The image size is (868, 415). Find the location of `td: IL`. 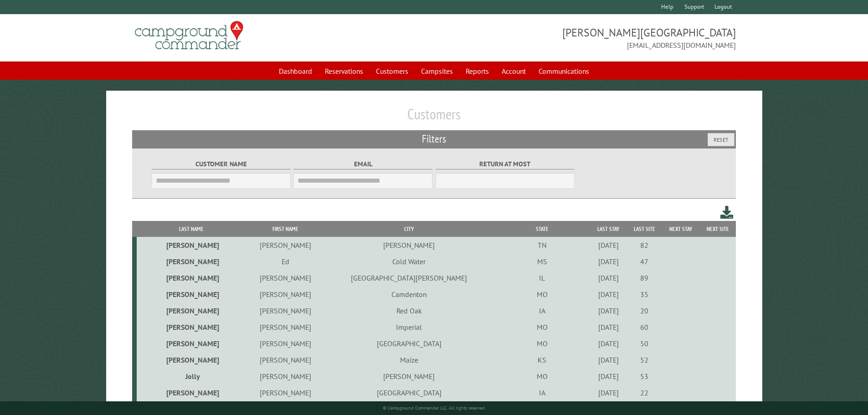

td: IL is located at coordinates (542, 278).